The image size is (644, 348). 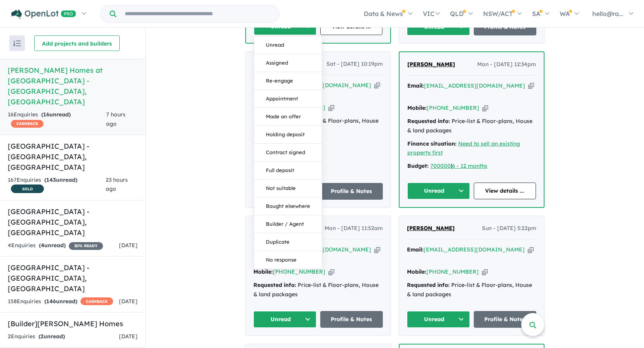 What do you see at coordinates (51, 301) in the screenshot?
I see `span: 146` at bounding box center [51, 301].